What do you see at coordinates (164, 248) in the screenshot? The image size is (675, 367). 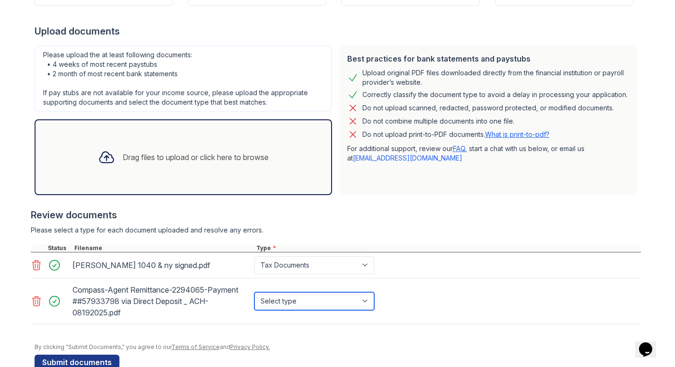 I see `div: Filename` at bounding box center [164, 248].